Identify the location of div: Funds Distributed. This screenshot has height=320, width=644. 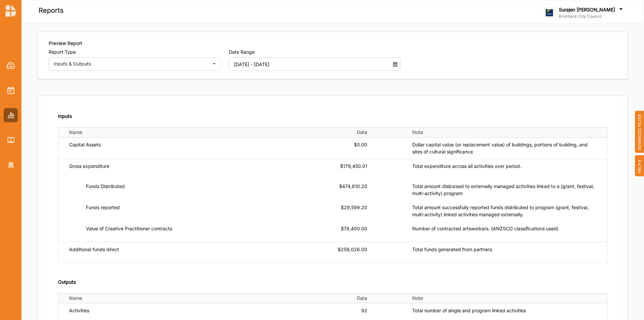
(169, 186).